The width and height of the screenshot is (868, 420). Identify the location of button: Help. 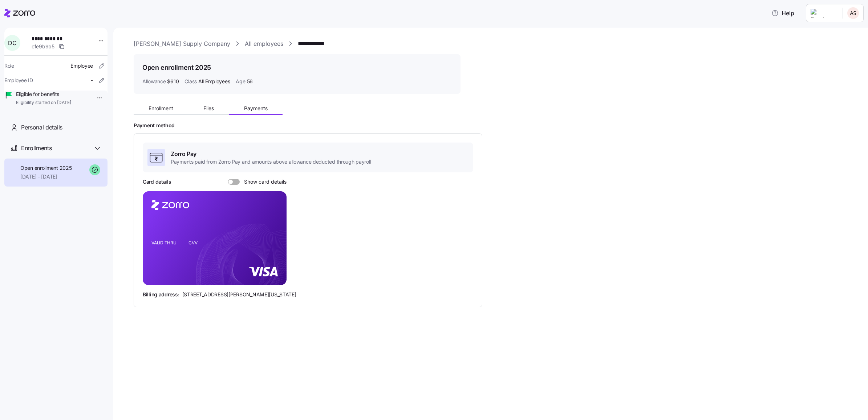
(782, 13).